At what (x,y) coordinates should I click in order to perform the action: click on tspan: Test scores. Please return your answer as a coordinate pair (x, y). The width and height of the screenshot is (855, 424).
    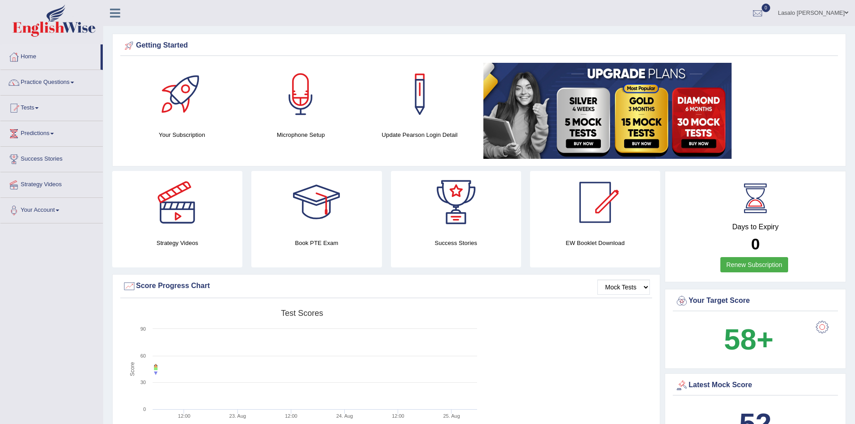
    Looking at the image, I should click on (302, 313).